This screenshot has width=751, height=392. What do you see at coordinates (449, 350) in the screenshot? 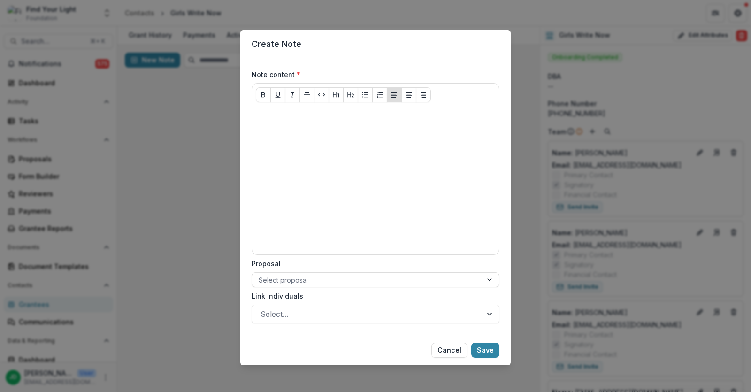
I see `button: Cancel` at bounding box center [449, 350].